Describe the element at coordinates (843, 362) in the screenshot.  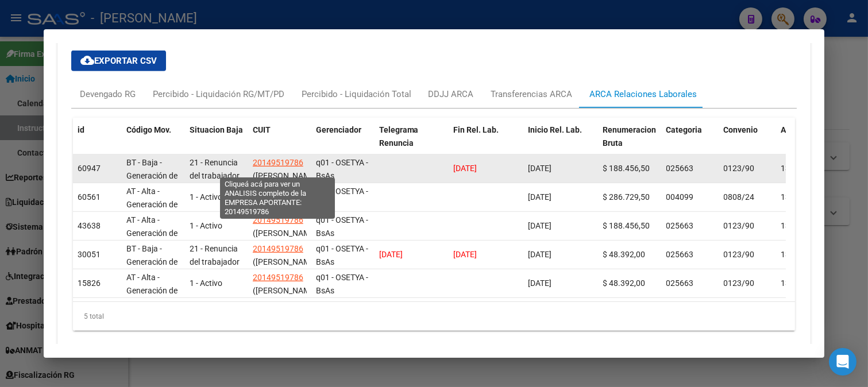
I see `div: Open Intercom Messenger` at that location.